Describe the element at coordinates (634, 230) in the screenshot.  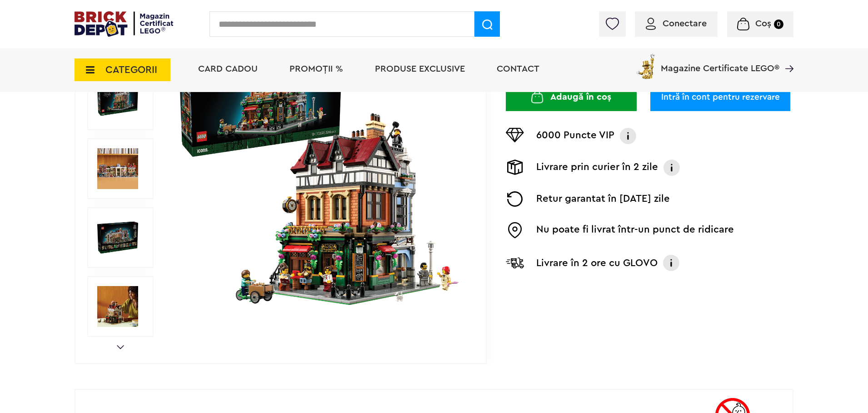
I see `p: Nu poate fi livrat într-un punct de ridicare` at that location.